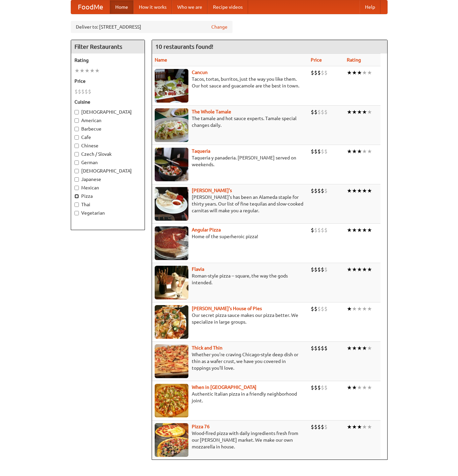 The width and height of the screenshot is (458, 476). Describe the element at coordinates (201, 151) in the screenshot. I see `a: Taqueria` at that location.